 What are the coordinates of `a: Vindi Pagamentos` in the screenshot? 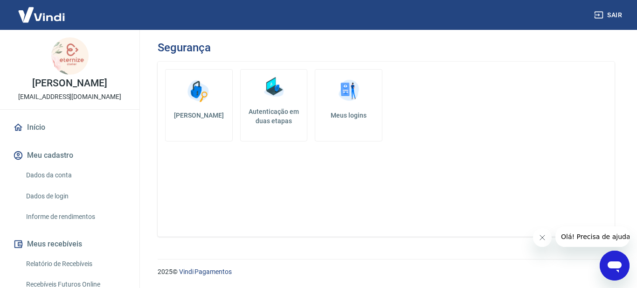 It's located at (205, 271).